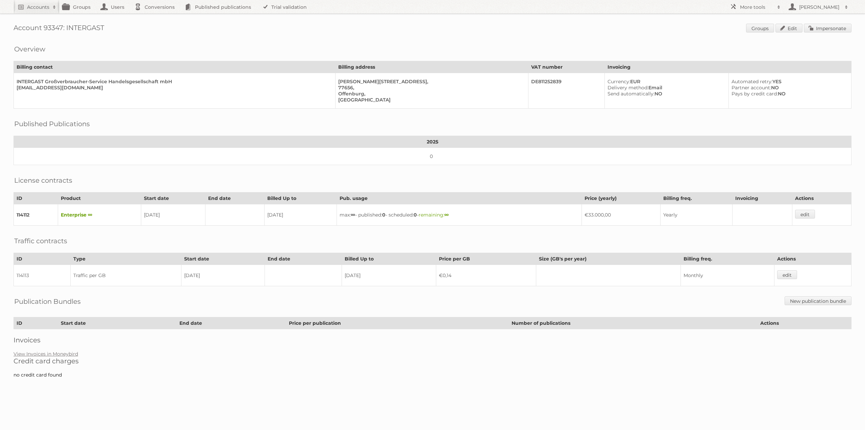 The image size is (865, 430). Describe the element at coordinates (789, 81) in the screenshot. I see `div: YES` at that location.